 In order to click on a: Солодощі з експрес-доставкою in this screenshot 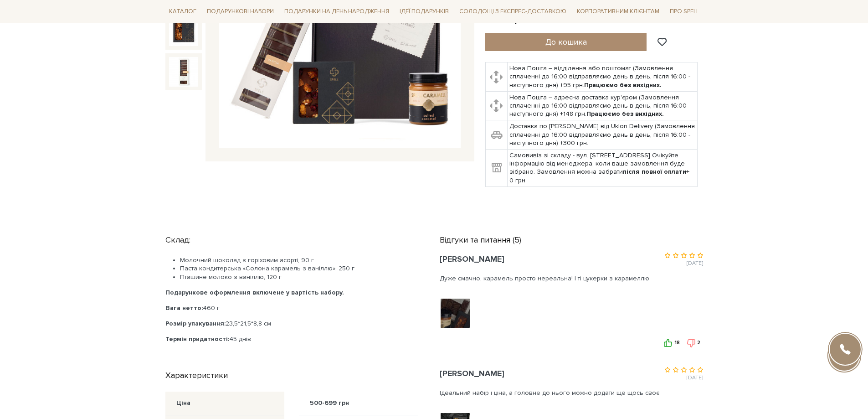, I will do `click(513, 11)`.